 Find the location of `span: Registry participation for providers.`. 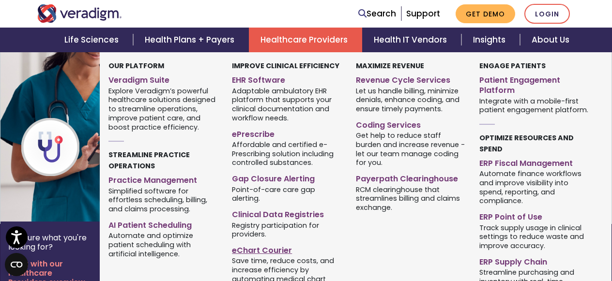

span: Registry participation for providers. is located at coordinates (286, 229).